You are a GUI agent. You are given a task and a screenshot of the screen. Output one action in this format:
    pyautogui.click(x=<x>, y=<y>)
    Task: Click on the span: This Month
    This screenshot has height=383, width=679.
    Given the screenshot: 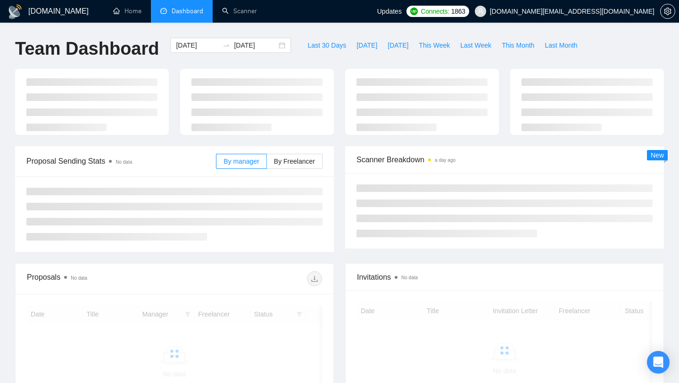 What is the action you would take?
    pyautogui.click(x=518, y=45)
    